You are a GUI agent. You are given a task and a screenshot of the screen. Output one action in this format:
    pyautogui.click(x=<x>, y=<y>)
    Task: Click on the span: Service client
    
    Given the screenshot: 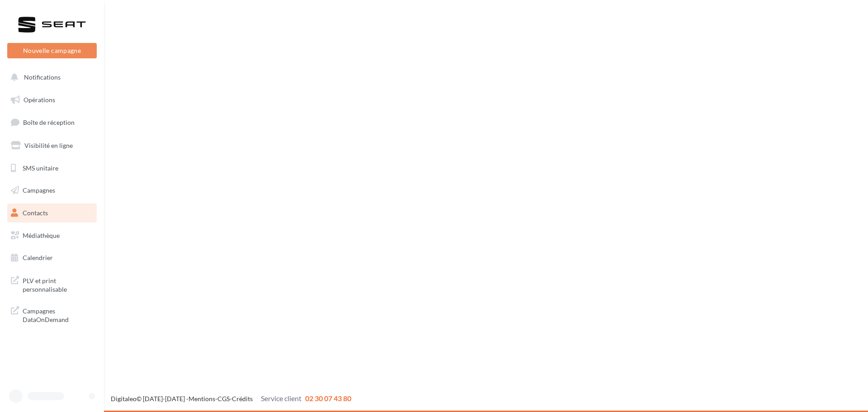 What is the action you would take?
    pyautogui.click(x=282, y=398)
    